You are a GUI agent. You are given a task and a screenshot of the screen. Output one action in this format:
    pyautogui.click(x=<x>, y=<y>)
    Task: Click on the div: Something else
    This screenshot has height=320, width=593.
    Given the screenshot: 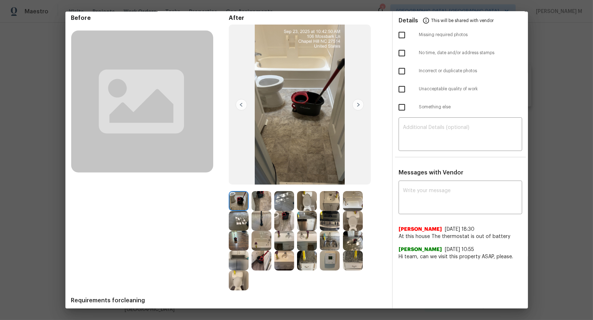 What is the action you would take?
    pyautogui.click(x=461, y=107)
    